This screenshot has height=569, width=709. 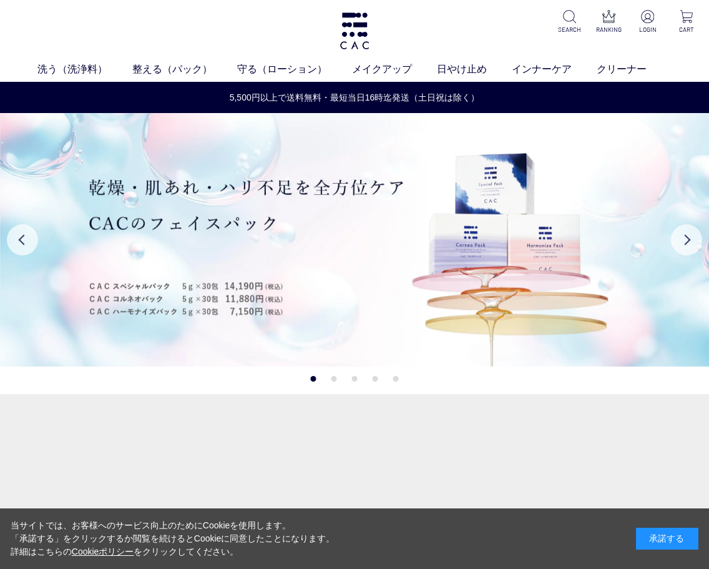 What do you see at coordinates (687, 240) in the screenshot?
I see `button: Next` at bounding box center [687, 240].